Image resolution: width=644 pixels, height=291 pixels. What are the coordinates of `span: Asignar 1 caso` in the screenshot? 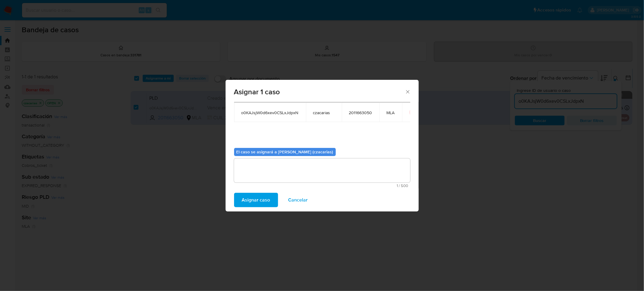 It's located at (319, 92).